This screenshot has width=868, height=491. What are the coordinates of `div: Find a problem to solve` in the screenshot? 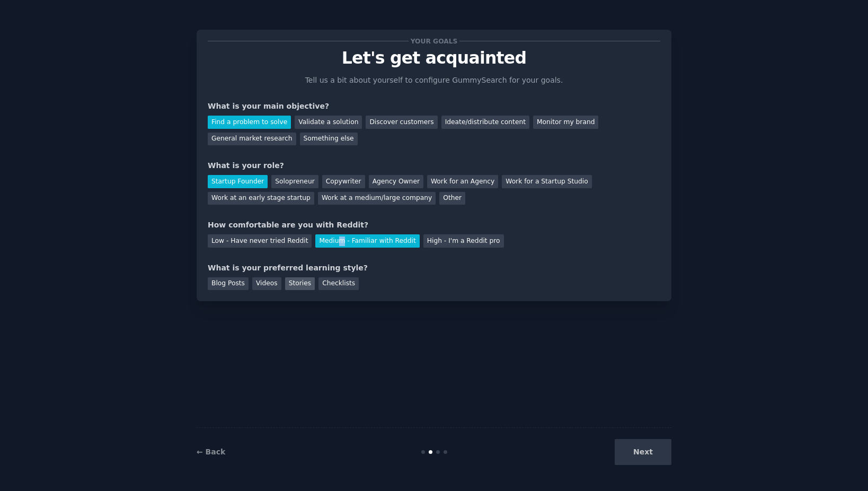 It's located at (249, 122).